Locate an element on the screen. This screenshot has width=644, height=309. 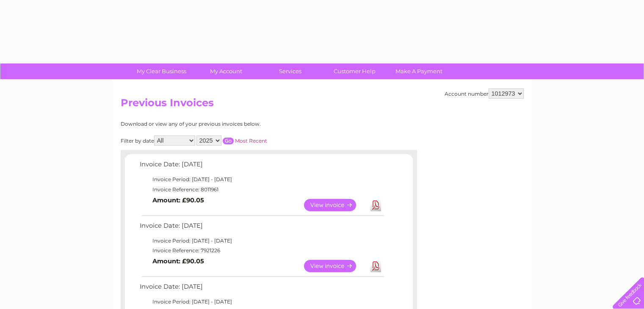
a: My Account is located at coordinates (226, 71).